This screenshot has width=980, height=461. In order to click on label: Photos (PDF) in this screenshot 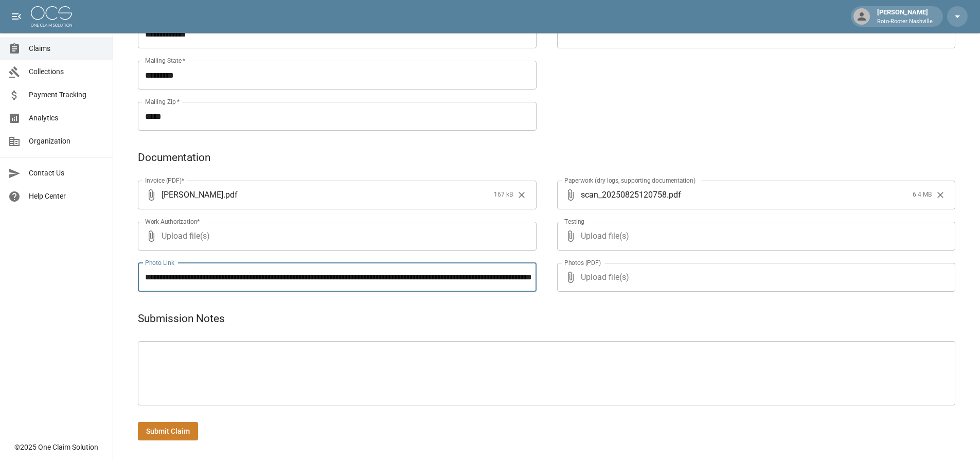, I will do `click(582, 262)`.